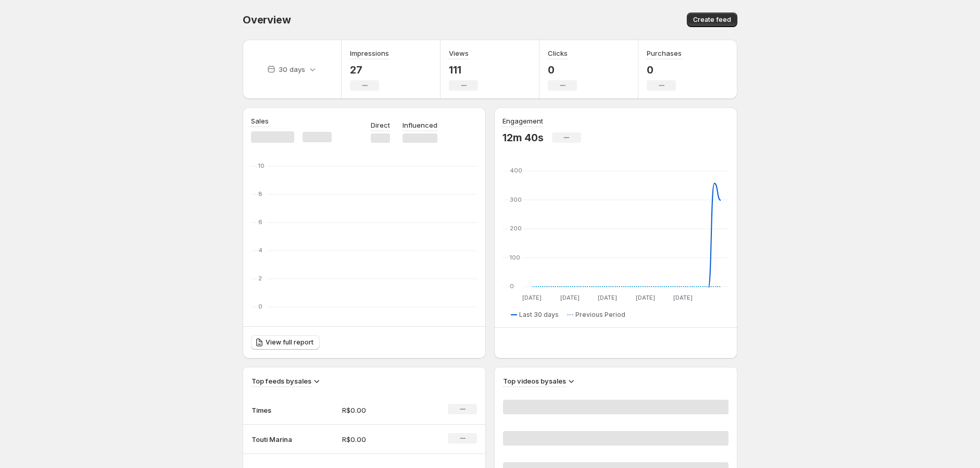 The height and width of the screenshot is (468, 980). Describe the element at coordinates (260, 250) in the screenshot. I see `text: 4` at that location.